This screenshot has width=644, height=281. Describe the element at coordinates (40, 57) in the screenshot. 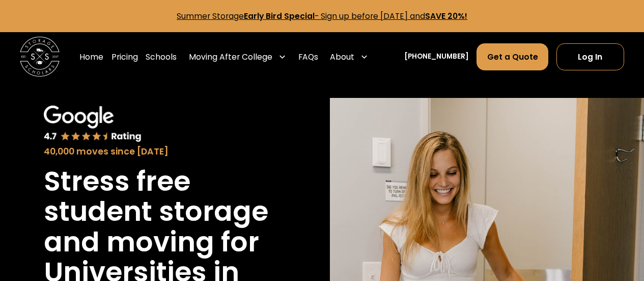

I see `img: Storage Scholars main logo` at that location.